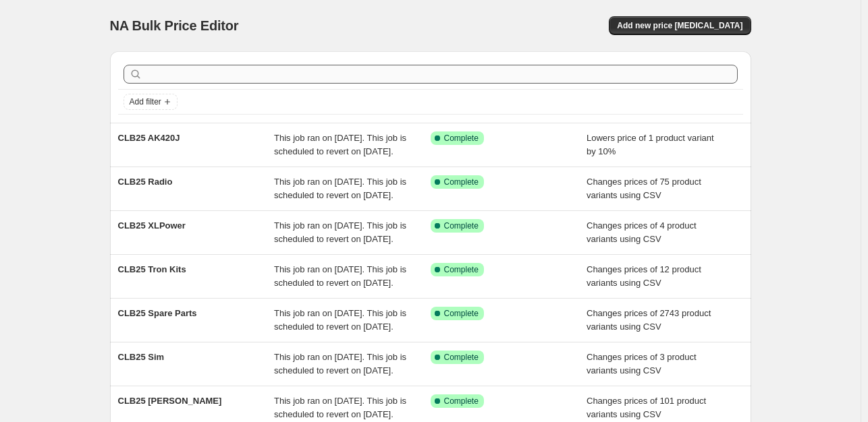  Describe the element at coordinates (151, 226) in the screenshot. I see `span: CLB25 XLPower` at that location.